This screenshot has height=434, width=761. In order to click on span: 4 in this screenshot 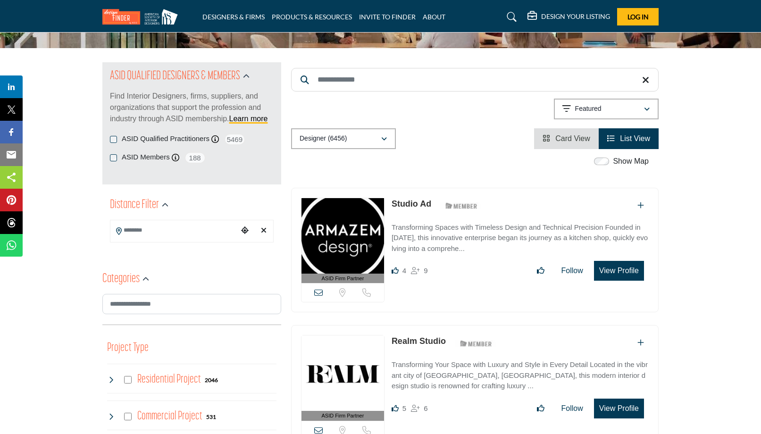, I will do `click(405, 270)`.